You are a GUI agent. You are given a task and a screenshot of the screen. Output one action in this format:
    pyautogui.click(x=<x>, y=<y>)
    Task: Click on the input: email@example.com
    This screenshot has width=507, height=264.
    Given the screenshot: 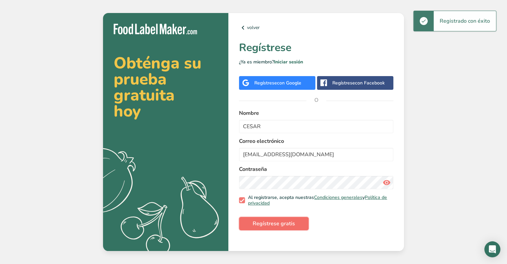 What is the action you would take?
    pyautogui.click(x=316, y=154)
    